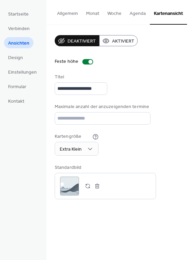 This screenshot has height=260, width=189. I want to click on span: Kontakt, so click(16, 101).